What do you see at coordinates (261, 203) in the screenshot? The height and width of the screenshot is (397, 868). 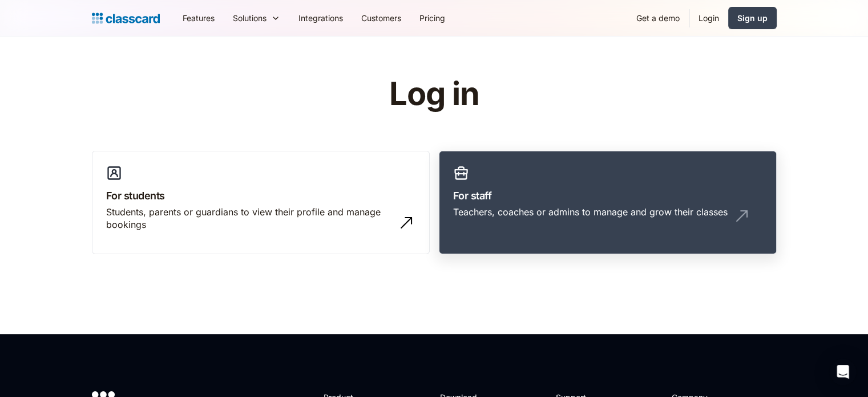 I see `a: For studentsStudents, parents or guardians to view their profile and manage bookings` at bounding box center [261, 203].